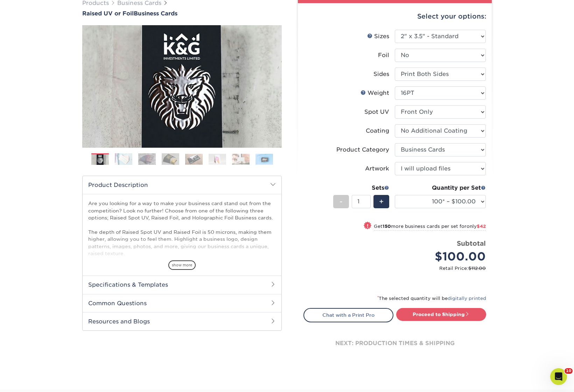  What do you see at coordinates (395, 344) in the screenshot?
I see `div: next: production times & shipping` at bounding box center [395, 344].